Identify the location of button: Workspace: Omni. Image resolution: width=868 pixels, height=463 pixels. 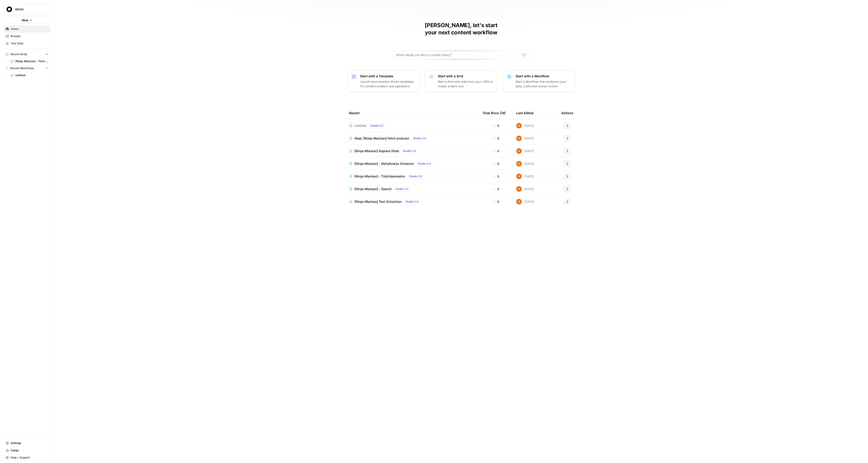
(27, 9).